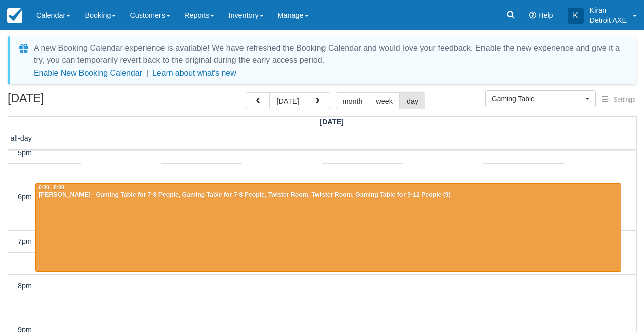 Image resolution: width=644 pixels, height=334 pixels. Describe the element at coordinates (24, 197) in the screenshot. I see `span: 6pm` at that location.